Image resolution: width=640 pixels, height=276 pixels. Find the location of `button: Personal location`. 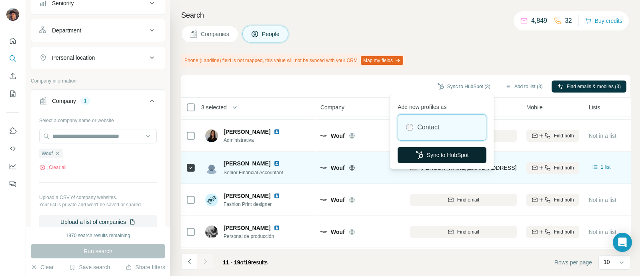

button: Personal location is located at coordinates (98, 58).